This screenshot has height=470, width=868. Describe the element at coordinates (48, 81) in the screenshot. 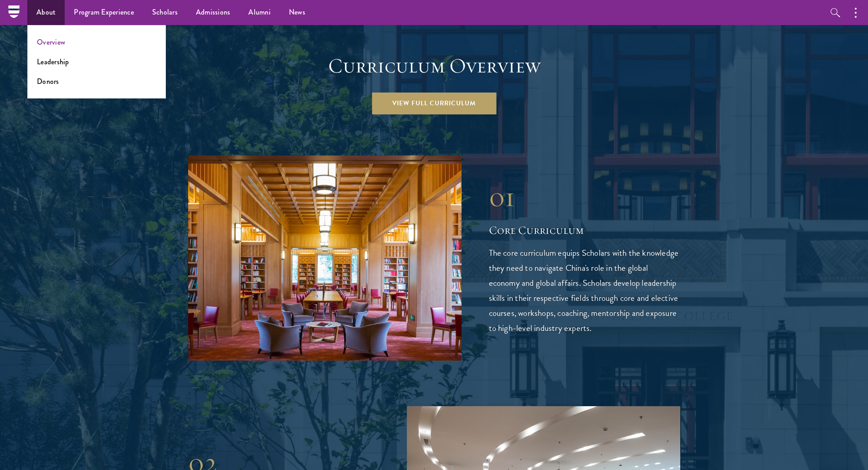

I see `a: Donors` at that location.